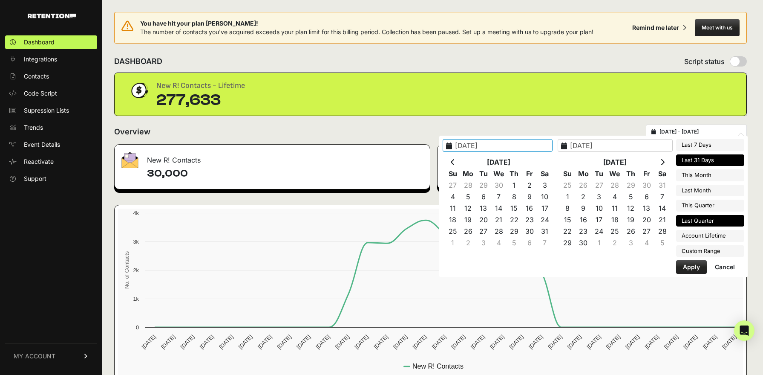 This screenshot has width=763, height=375. Describe the element at coordinates (51, 110) in the screenshot. I see `a: Supression Lists` at that location.